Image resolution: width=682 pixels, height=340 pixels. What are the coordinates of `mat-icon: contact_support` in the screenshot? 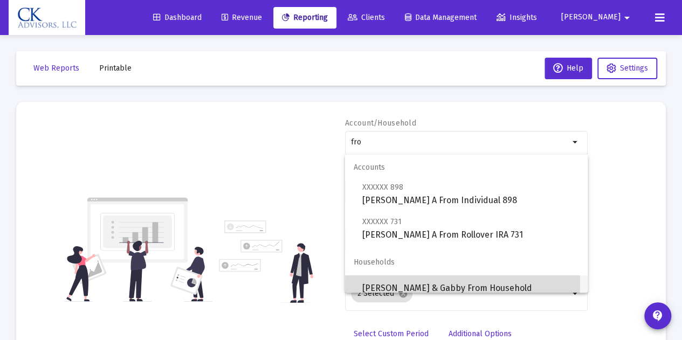 It's located at (657, 316).